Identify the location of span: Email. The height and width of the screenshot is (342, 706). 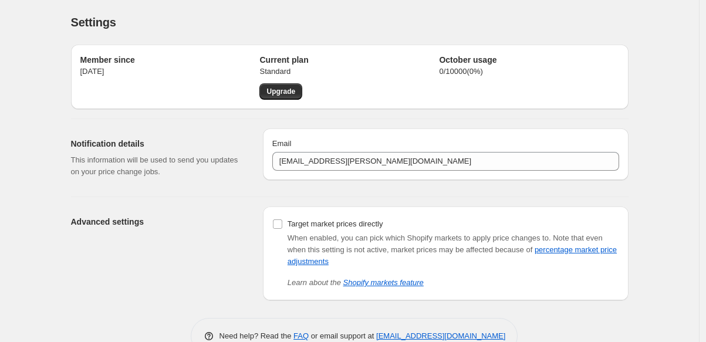
(282, 143).